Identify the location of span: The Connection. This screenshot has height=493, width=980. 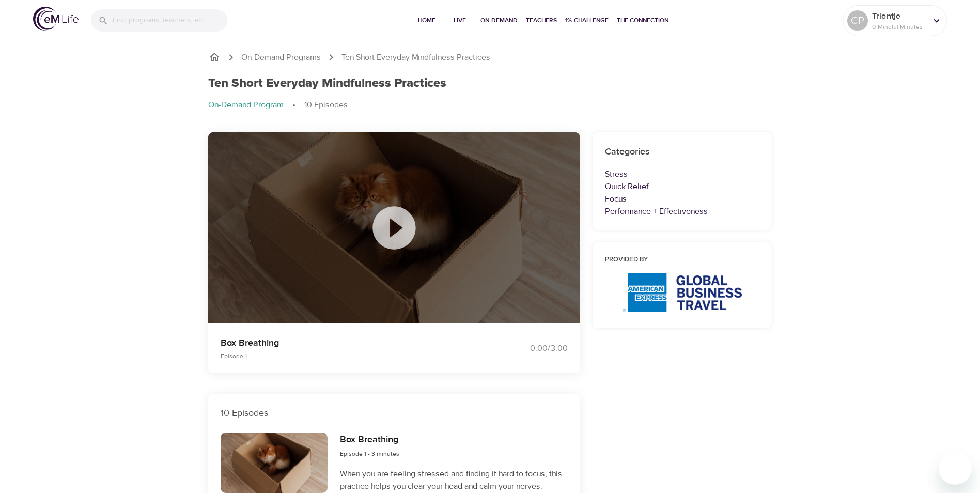
(643, 20).